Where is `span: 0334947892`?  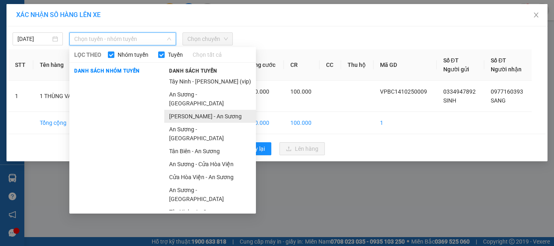
span: 0334947892 is located at coordinates (459, 92).